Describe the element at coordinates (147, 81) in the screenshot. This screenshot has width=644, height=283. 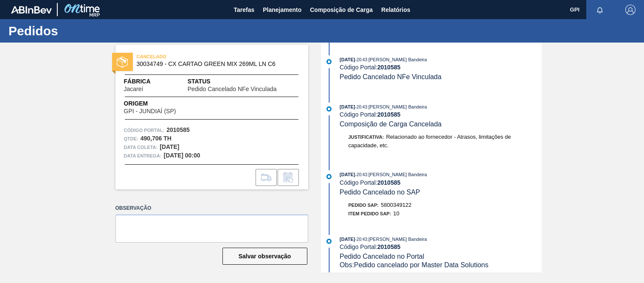
I see `span: Fábrica` at that location.